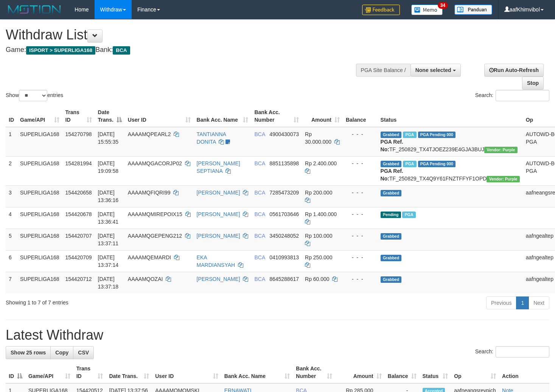  What do you see at coordinates (83, 352) in the screenshot?
I see `span: CSV` at bounding box center [83, 352].